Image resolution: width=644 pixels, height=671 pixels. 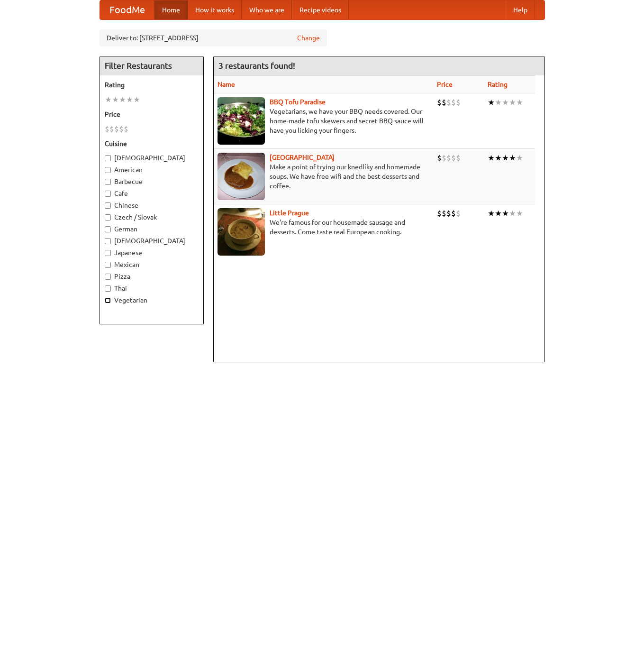 What do you see at coordinates (256, 66) in the screenshot?
I see `ng-pluralize: 3 restaurants found!` at bounding box center [256, 66].